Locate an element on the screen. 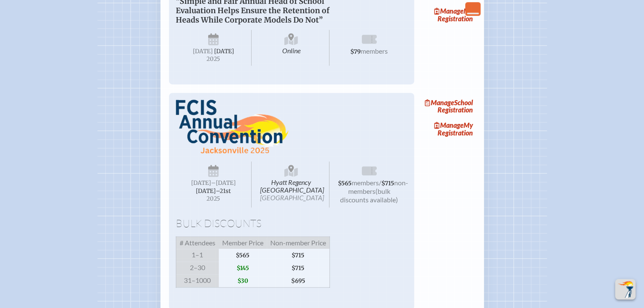  button: Scroll Top is located at coordinates (626, 290).